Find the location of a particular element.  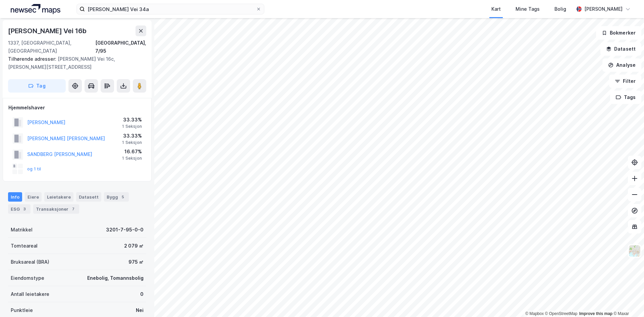

div: Eiendomstype is located at coordinates (28, 278).